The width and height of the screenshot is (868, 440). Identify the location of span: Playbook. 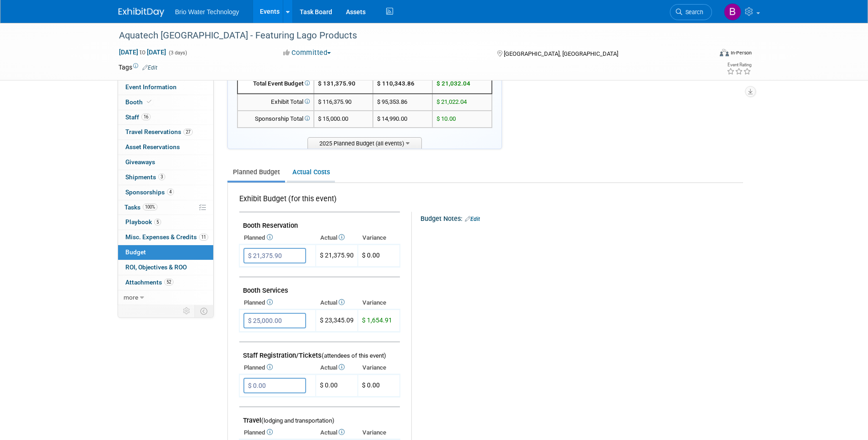
(143, 222).